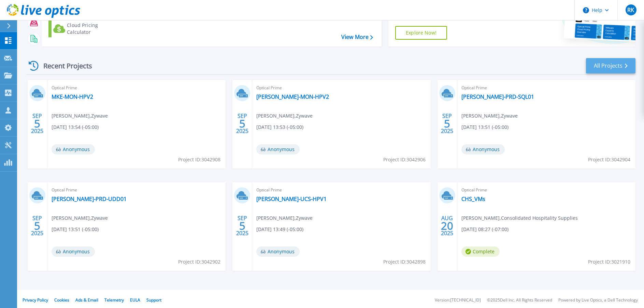 This screenshot has height=308, width=644. Describe the element at coordinates (136, 300) in the screenshot. I see `a: EULA` at that location.